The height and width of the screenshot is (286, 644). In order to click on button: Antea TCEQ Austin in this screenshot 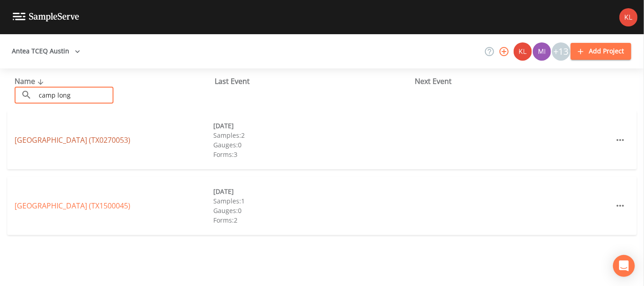, I will do `click(46, 51)`.